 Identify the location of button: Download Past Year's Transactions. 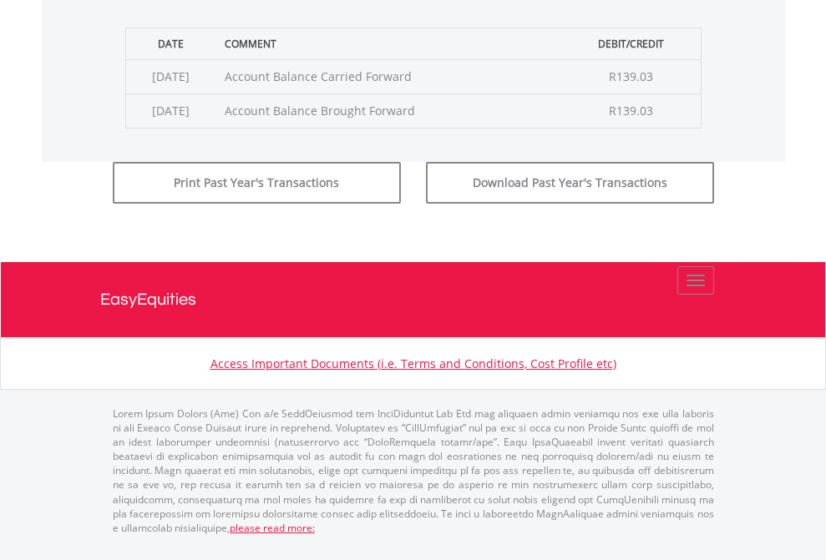
(570, 183).